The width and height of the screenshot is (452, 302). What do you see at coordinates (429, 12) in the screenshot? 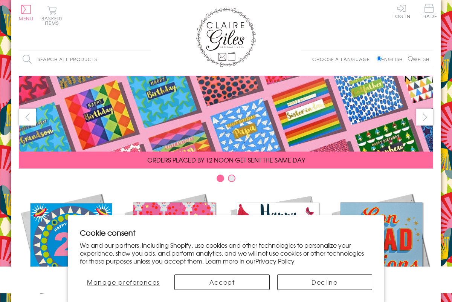
I see `a: Trade` at bounding box center [429, 12].